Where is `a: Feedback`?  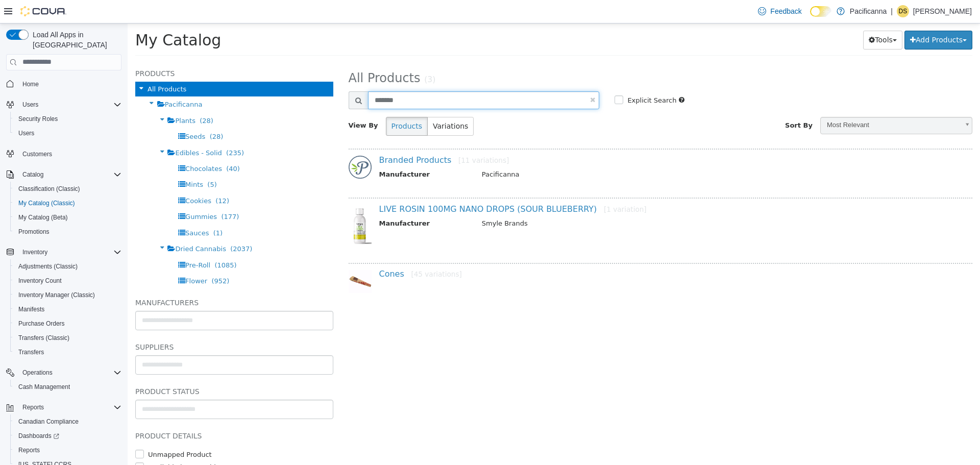
a: Feedback is located at coordinates (780, 11).